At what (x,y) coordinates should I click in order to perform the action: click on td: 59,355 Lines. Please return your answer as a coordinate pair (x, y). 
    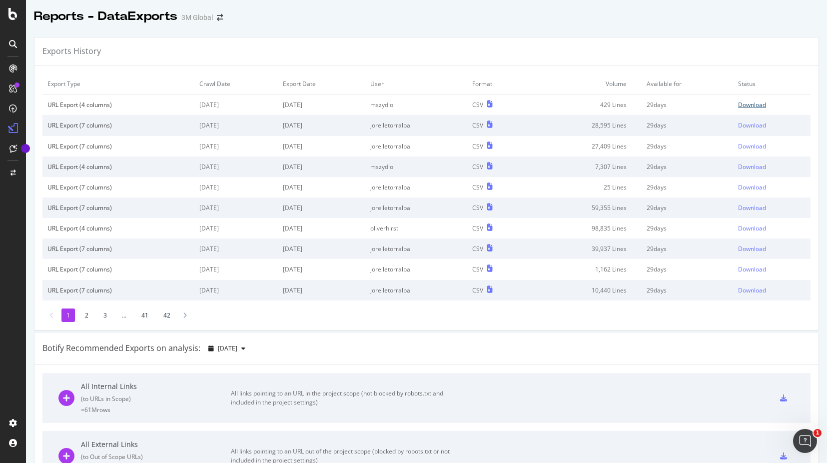
    Looking at the image, I should click on (585, 207).